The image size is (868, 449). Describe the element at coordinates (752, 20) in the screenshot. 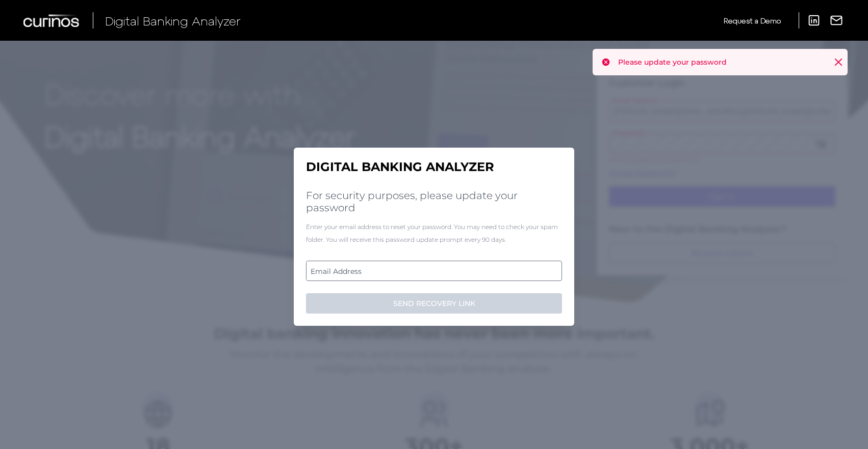

I see `span: Request a Demo` at that location.